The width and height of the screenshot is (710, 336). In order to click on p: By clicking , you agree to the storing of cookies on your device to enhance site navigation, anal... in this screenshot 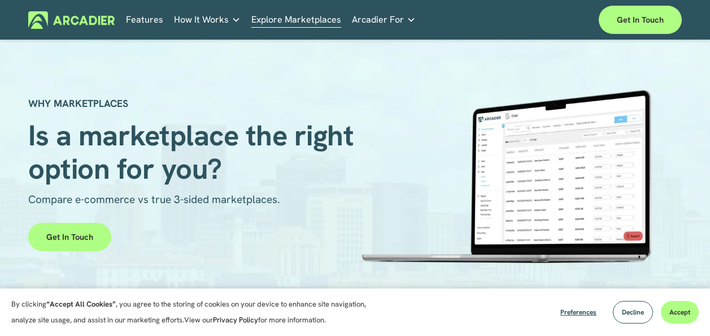, I will do `click(195, 312)`.